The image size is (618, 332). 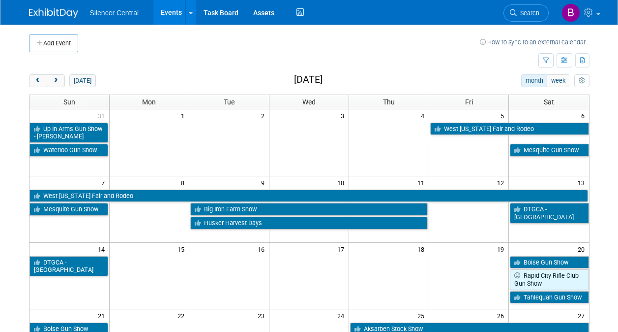 I want to click on span: 2, so click(x=265, y=115).